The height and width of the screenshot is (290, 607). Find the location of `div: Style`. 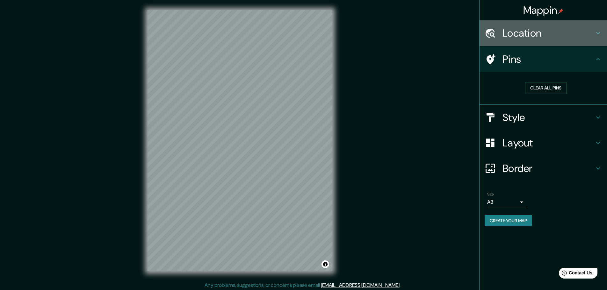

div: Style is located at coordinates (543, 117).